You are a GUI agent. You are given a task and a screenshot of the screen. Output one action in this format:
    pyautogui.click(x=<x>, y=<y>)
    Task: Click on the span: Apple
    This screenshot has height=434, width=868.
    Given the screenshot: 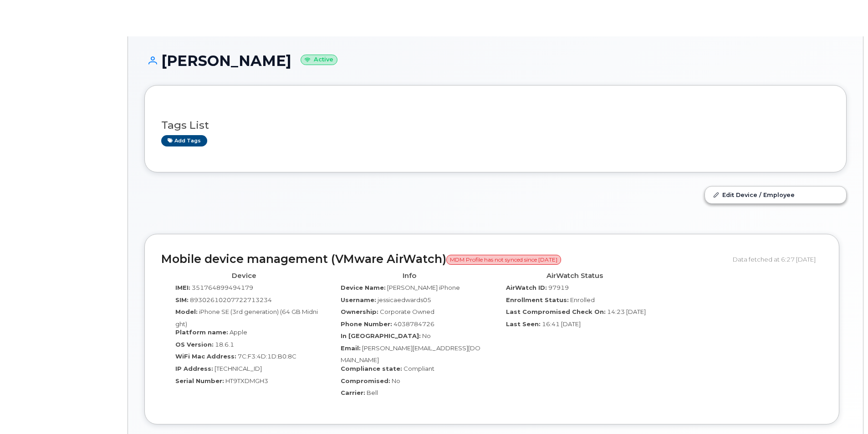 What is the action you would take?
    pyautogui.click(x=238, y=332)
    